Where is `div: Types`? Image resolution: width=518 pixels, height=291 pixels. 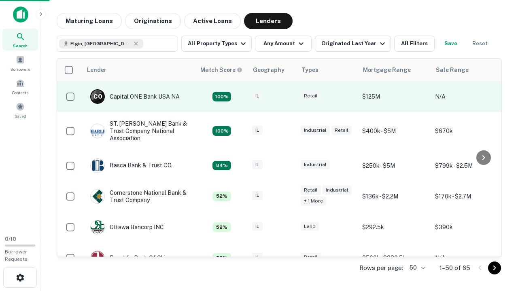 div: Types is located at coordinates (310, 70).